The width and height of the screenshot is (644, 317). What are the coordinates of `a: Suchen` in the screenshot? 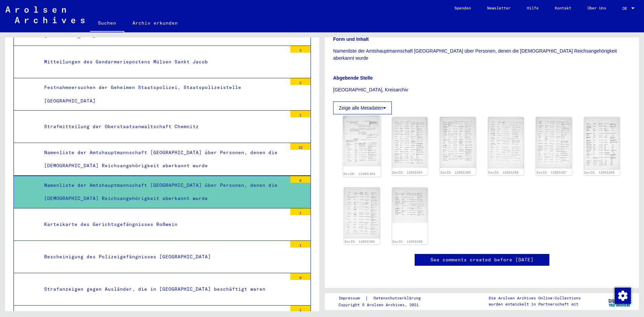 It's located at (107, 24).